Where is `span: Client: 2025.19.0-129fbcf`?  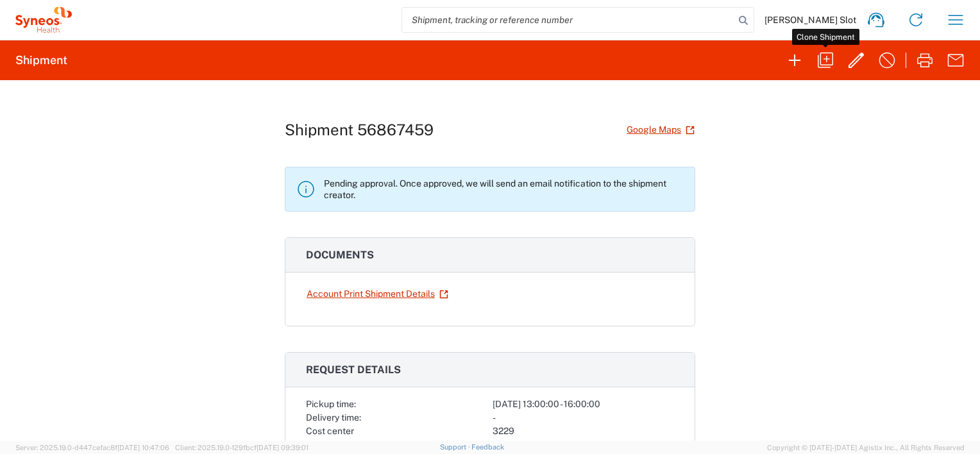
span: Client: 2025.19.0-129fbcf is located at coordinates (242, 447).